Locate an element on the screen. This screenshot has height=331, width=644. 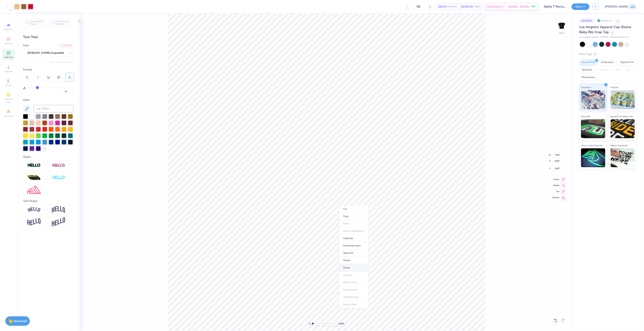
img: Free Distort is located at coordinates (34, 190).